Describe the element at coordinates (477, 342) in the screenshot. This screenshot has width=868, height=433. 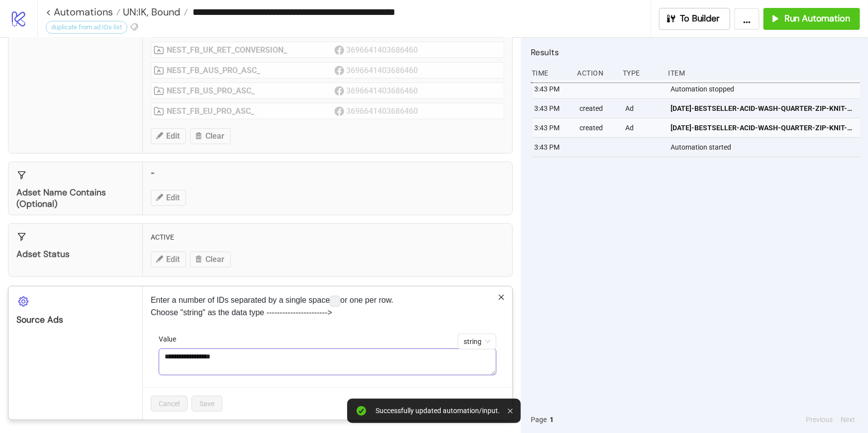
I see `span: string` at that location.